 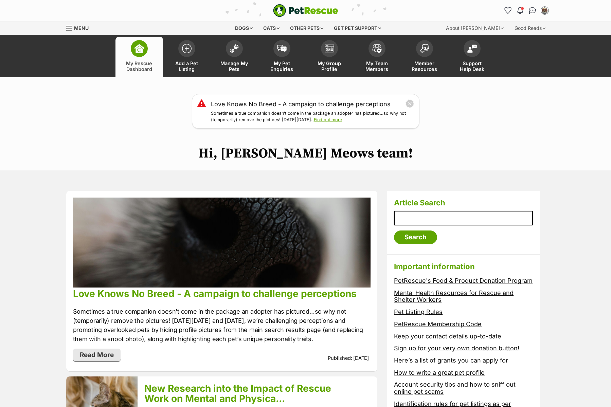 What do you see at coordinates (328, 120) in the screenshot?
I see `a: Find out more` at bounding box center [328, 120].